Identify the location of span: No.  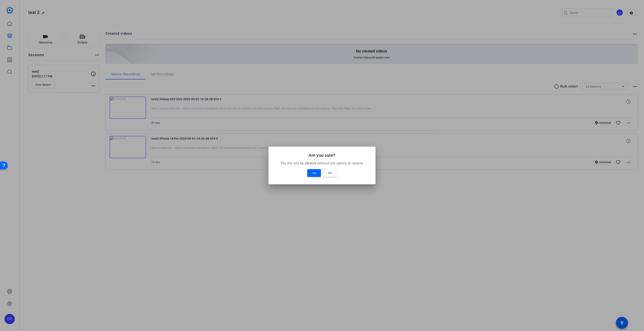
(330, 173).